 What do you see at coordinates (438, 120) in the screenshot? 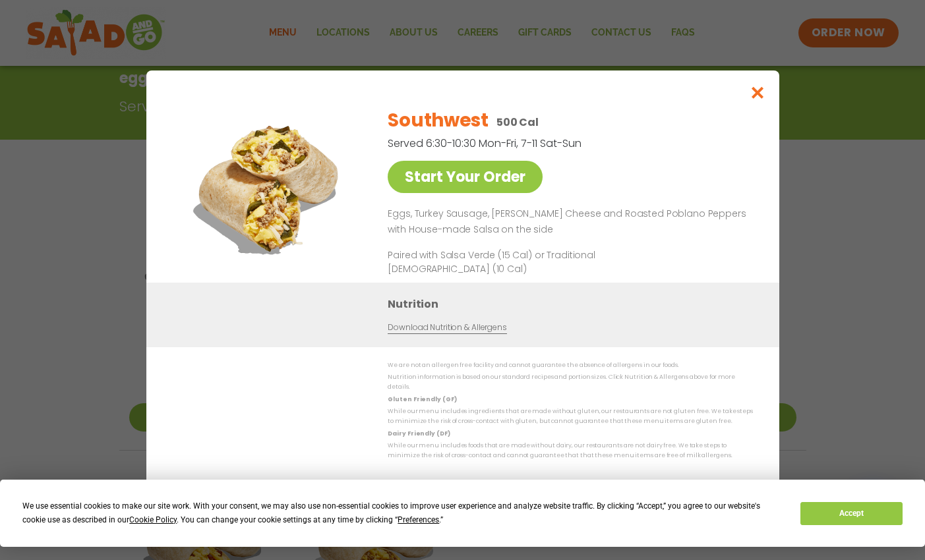
I see `h2: Southwest` at bounding box center [438, 120].